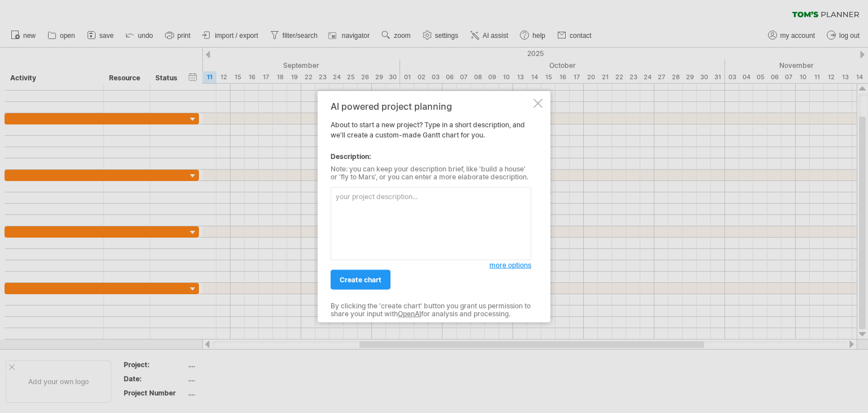  I want to click on a: create chart, so click(360, 279).